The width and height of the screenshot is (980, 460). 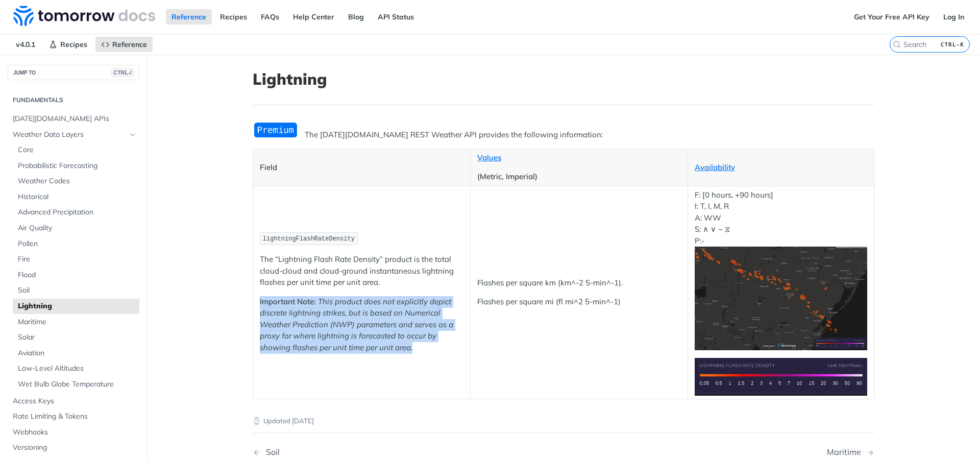 I want to click on p: F: [0 hours, +90 hours] I: T, I, M, R A: WW S: ∧ ∨ ~ ⧖ P:-, so click(x=781, y=270).